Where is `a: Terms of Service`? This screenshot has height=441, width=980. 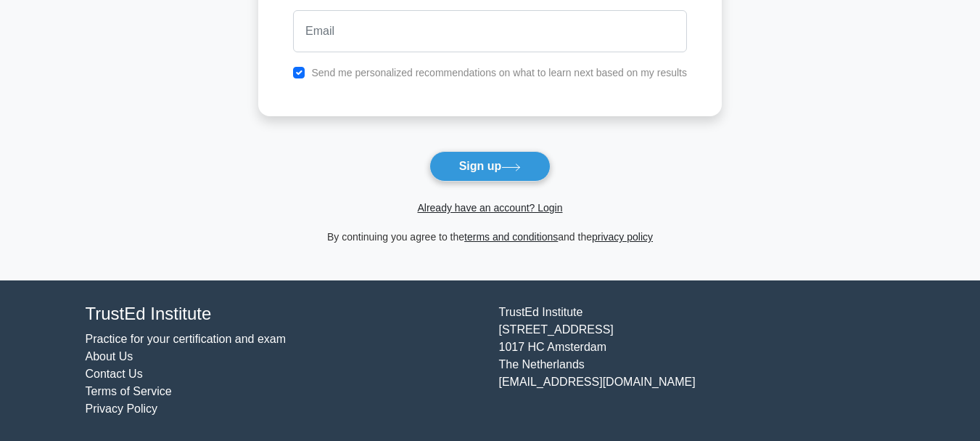 a: Terms of Service is located at coordinates (129, 391).